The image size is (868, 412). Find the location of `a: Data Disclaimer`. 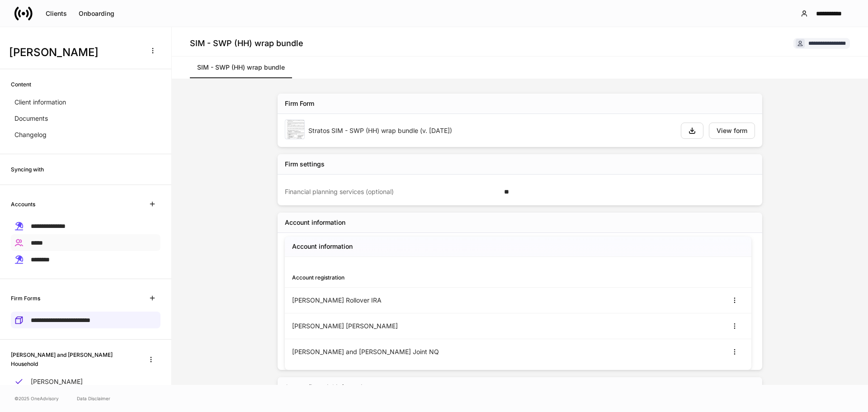

a: Data Disclaimer is located at coordinates (93, 398).